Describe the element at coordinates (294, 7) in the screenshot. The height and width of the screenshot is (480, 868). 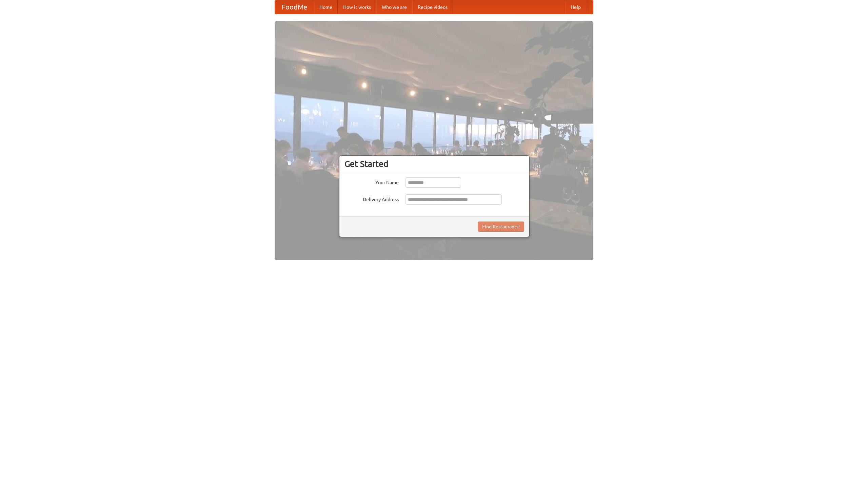
I see `a: FoodMe` at that location.